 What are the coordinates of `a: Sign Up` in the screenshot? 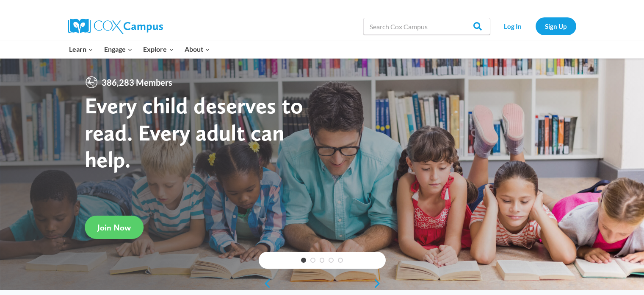 It's located at (556, 26).